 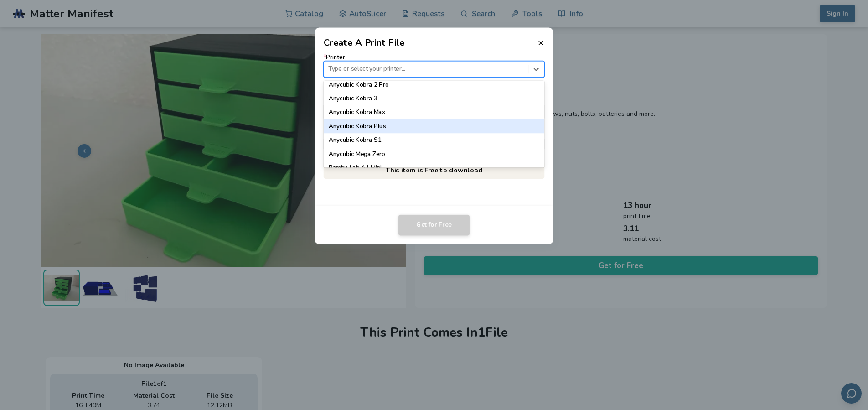 What do you see at coordinates (329, 69) in the screenshot?
I see `input: *PrinterType or select your printer...Anycubic KobraAnycubic Kobra 2Anycubic Kobra 2 MaxAnycubic ...` at bounding box center [329, 69].